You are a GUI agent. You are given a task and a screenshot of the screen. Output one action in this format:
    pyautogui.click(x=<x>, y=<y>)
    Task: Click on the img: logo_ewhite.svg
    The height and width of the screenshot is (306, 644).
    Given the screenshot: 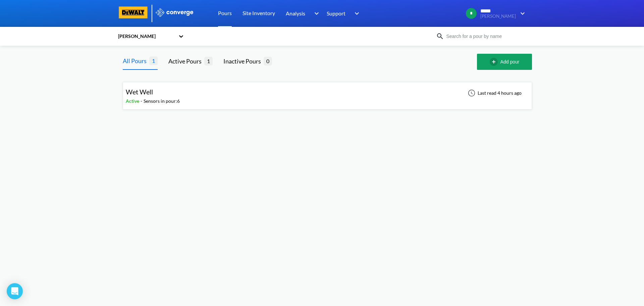 What is the action you would take?
    pyautogui.click(x=174, y=12)
    